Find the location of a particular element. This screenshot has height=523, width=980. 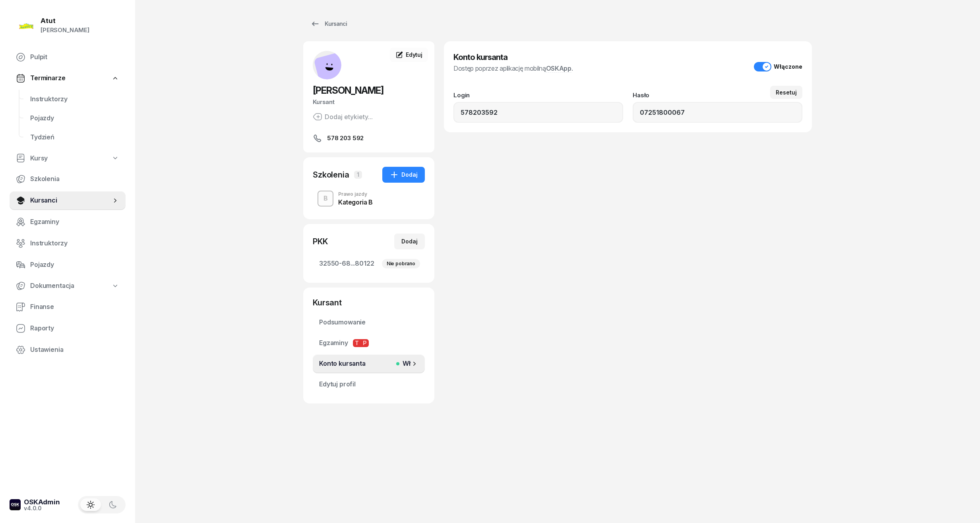

a: Podsumowanie is located at coordinates (369, 323).